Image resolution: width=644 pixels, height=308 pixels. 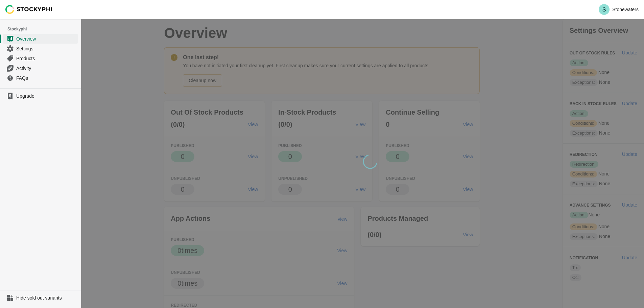 I want to click on span: FAQs, so click(x=46, y=78).